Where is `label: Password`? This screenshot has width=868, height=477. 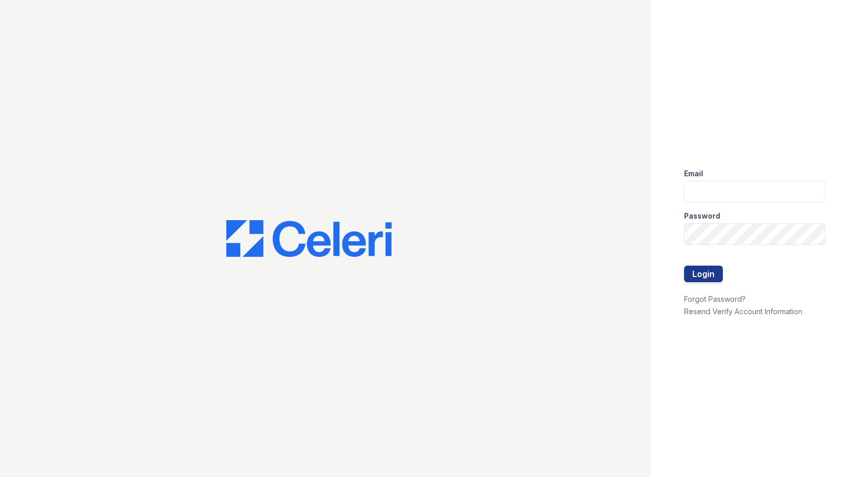 label: Password is located at coordinates (702, 216).